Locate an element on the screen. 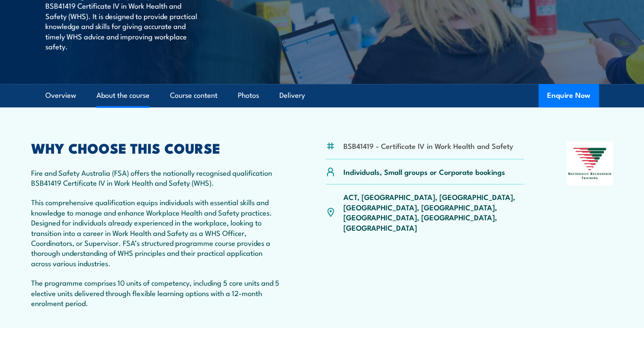 Image resolution: width=644 pixels, height=361 pixels. p: Fire and Safety Australia (FSA) offers the nationally recognised qualification BSB41419 Certifica... is located at coordinates (158, 178).